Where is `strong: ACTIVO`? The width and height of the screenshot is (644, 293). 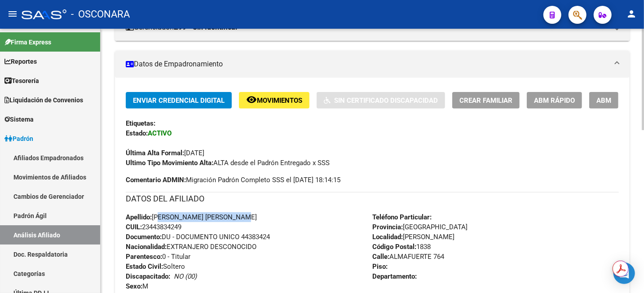 strong: ACTIVO is located at coordinates (159, 133).